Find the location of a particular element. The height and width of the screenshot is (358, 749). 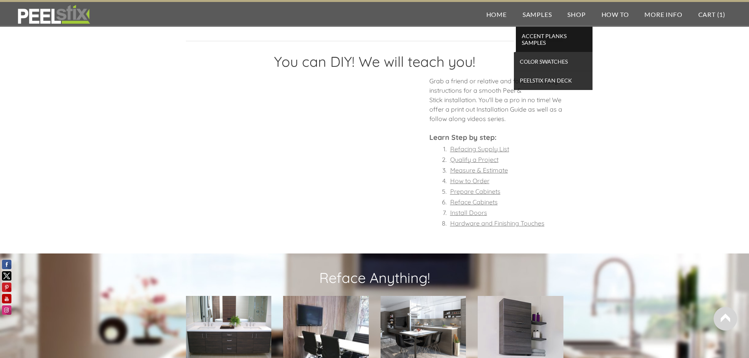

span: Peelstix Fan Deck is located at coordinates (553, 80).